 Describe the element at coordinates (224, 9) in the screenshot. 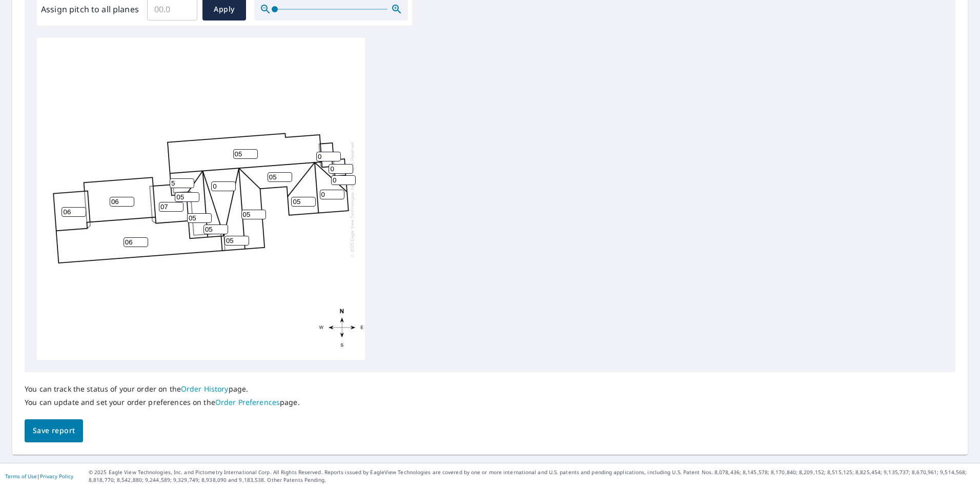

I see `span: Apply` at that location.